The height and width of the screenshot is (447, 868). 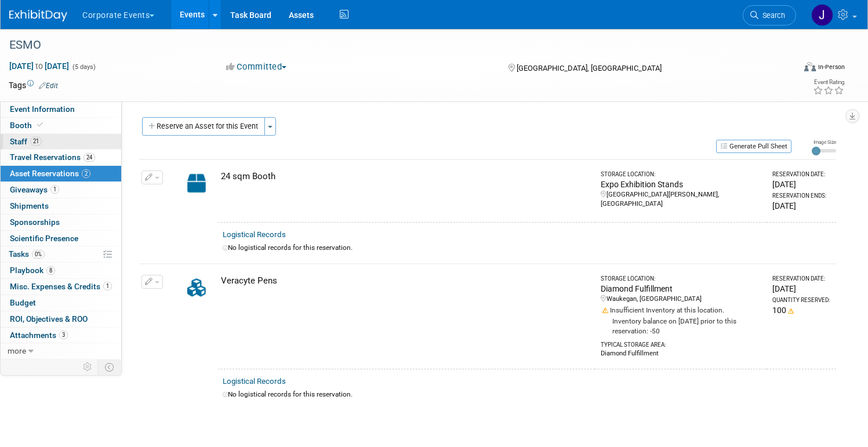 I want to click on span: Playbook, so click(x=32, y=270).